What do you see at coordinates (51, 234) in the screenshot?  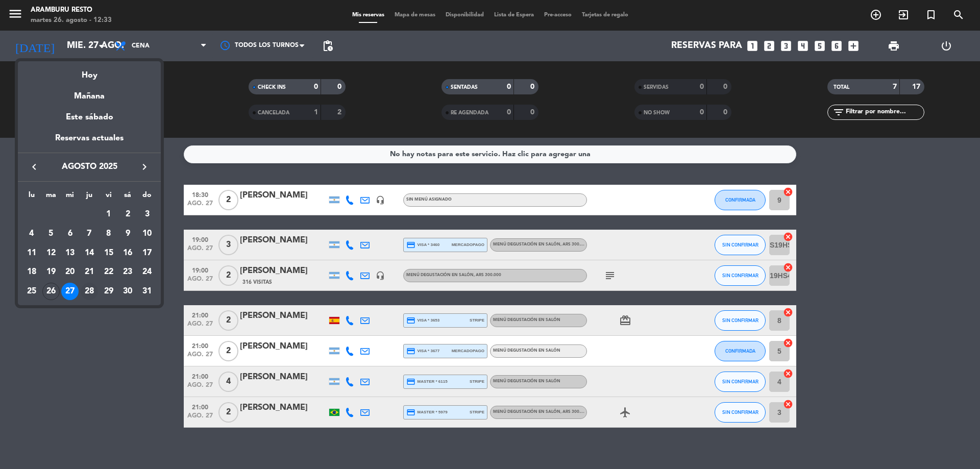 I see `td: 5 de agosto de 2025` at bounding box center [51, 234].